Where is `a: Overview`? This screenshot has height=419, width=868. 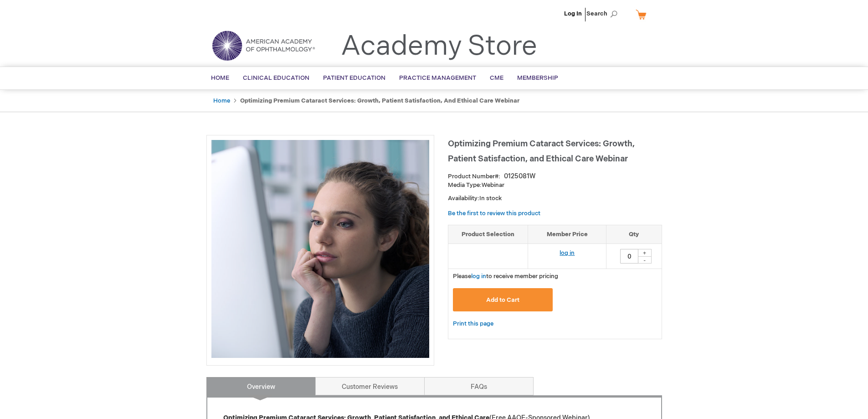 a: Overview is located at coordinates (262, 386).